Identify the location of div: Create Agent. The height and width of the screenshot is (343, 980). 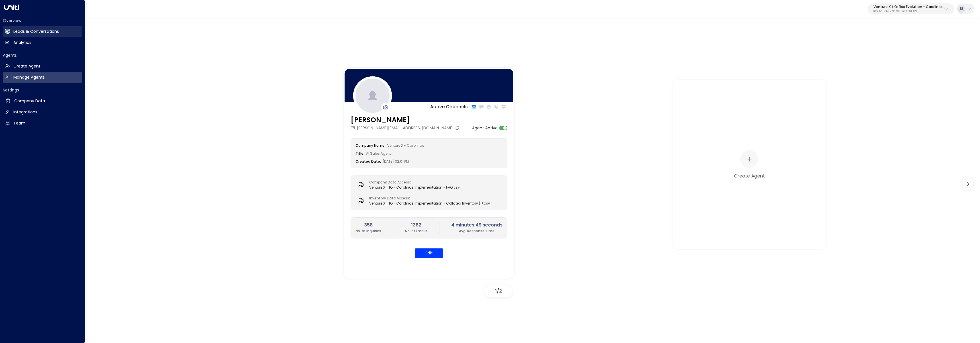
(750, 175).